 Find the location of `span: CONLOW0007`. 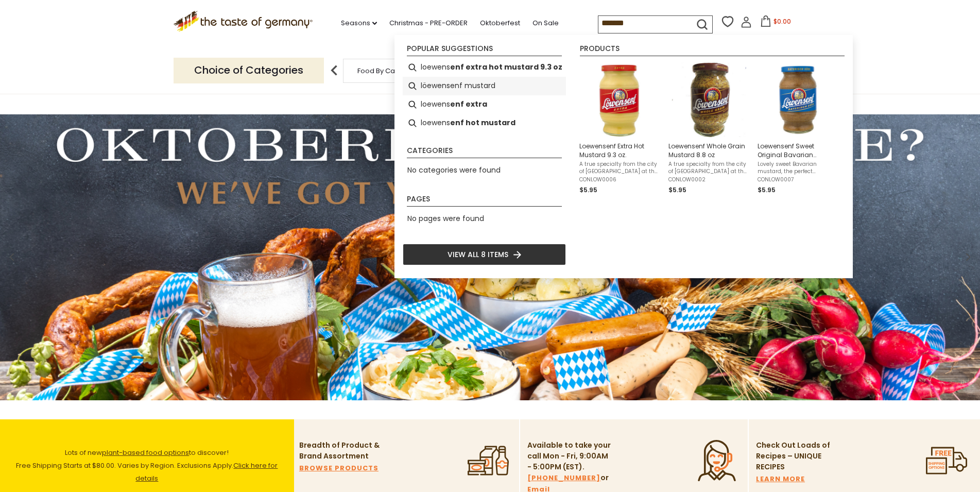

span: CONLOW0007 is located at coordinates (798, 180).